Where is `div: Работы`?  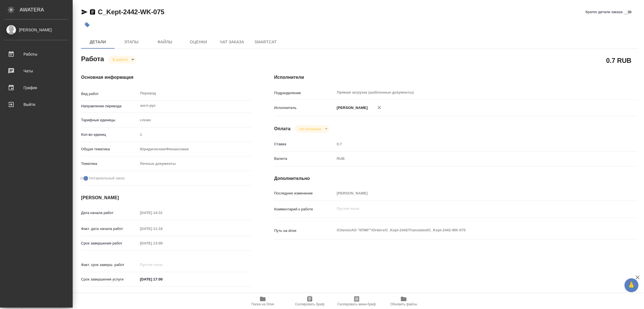
div: Работы is located at coordinates (36, 54).